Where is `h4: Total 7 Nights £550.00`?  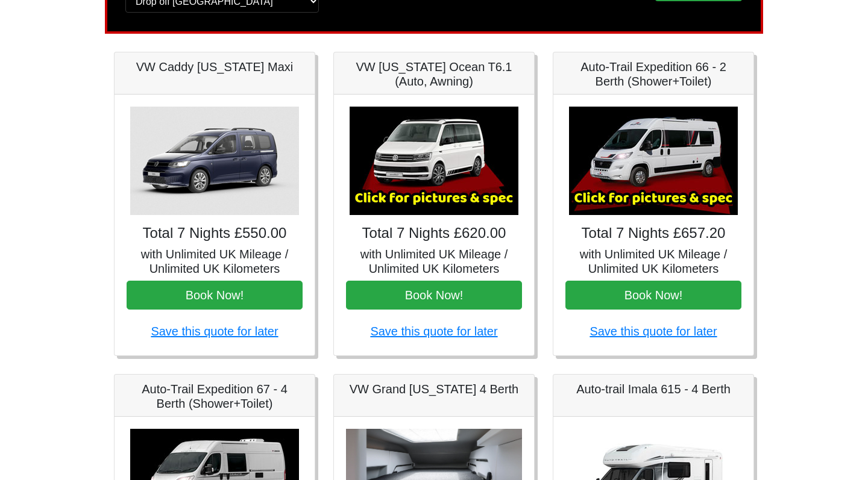
h4: Total 7 Nights £550.00 is located at coordinates (214, 233).